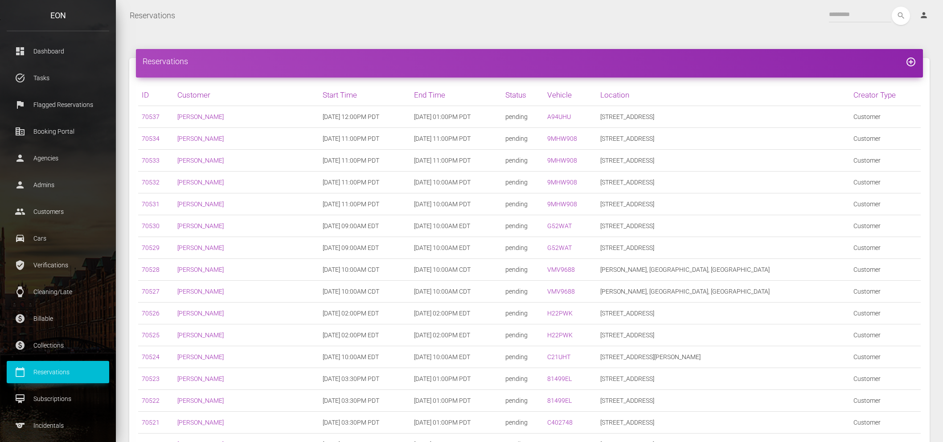  I want to click on th: Vehicle, so click(570, 95).